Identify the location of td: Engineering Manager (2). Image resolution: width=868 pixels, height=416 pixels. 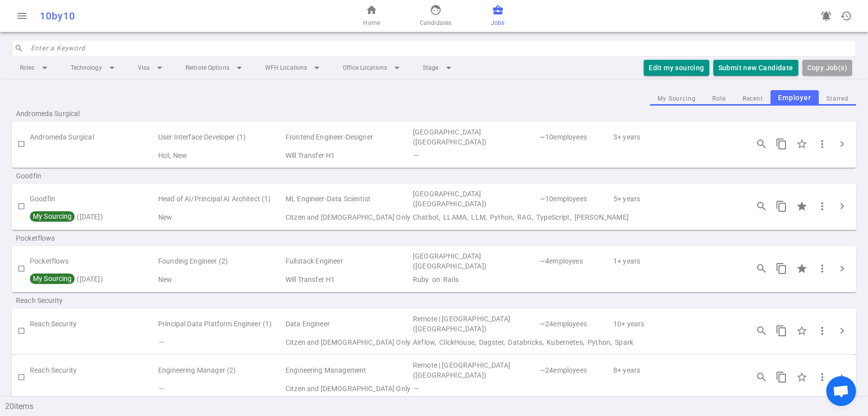
(221, 370).